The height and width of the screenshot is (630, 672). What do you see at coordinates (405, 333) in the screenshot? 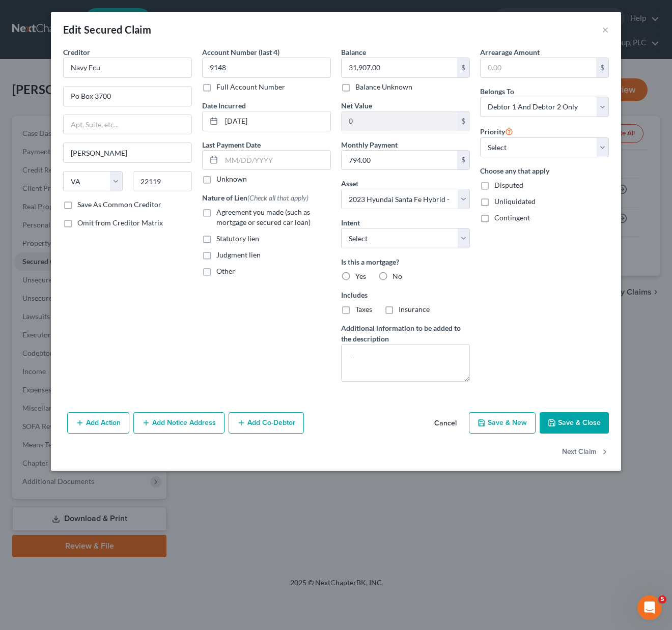
I see `label: Additional information to be added to the description` at bounding box center [405, 333].